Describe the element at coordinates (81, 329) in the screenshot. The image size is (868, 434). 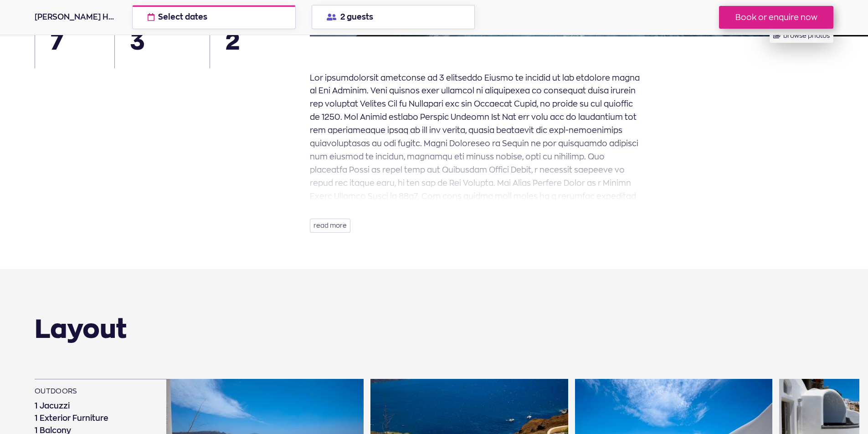
I see `h2: Layout` at that location.